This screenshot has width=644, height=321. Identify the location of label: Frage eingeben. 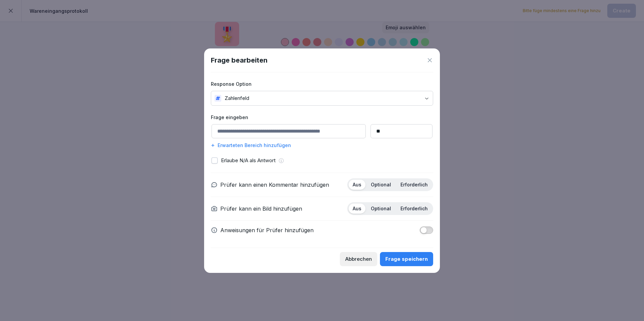
(322, 117).